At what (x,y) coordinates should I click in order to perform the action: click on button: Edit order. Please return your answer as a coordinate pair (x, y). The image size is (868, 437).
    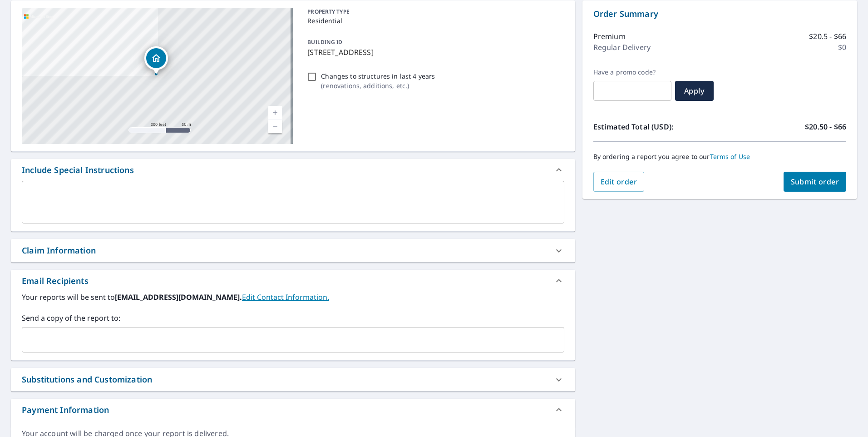
    Looking at the image, I should click on (619, 182).